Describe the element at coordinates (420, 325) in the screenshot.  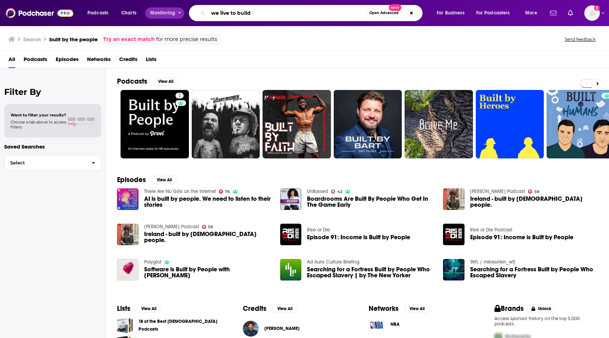
I see `button: NBA logoNBA` at that location.